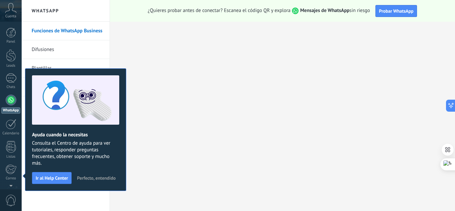  Describe the element at coordinates (52, 178) in the screenshot. I see `span: Ir al Help Center` at that location.